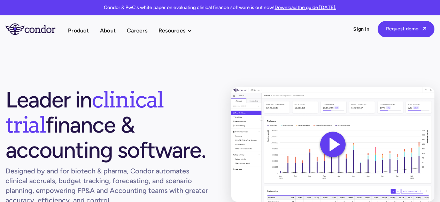 This screenshot has width=440, height=202. What do you see at coordinates (220, 8) in the screenshot?
I see `p: Condor & PwC's white paper on evaluating clinical finance software is out now!` at bounding box center [220, 8].